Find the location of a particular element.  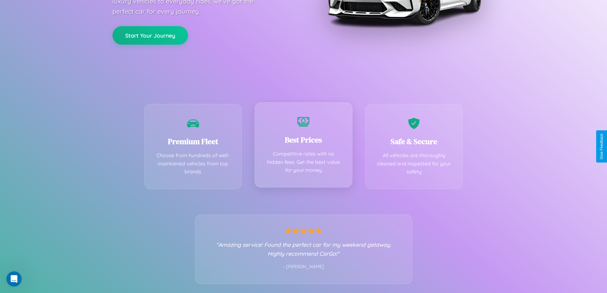

div: Give Feedback is located at coordinates (601, 146).